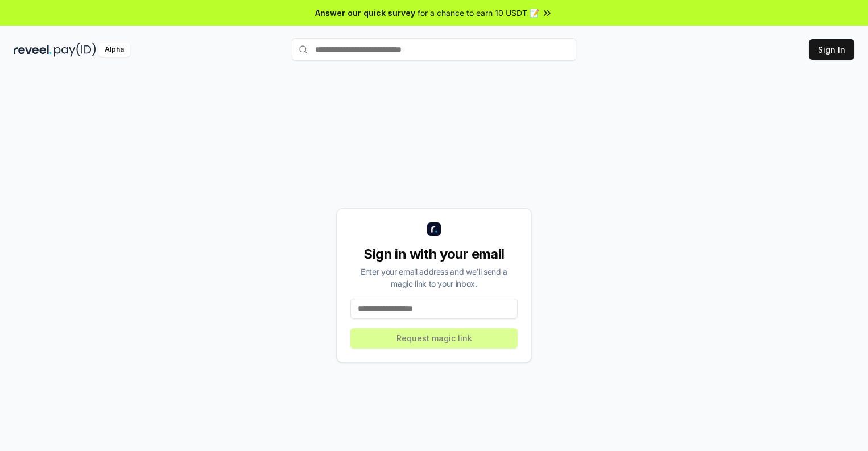 This screenshot has height=451, width=868. Describe the element at coordinates (33, 50) in the screenshot. I see `img: reveel_dark` at that location.